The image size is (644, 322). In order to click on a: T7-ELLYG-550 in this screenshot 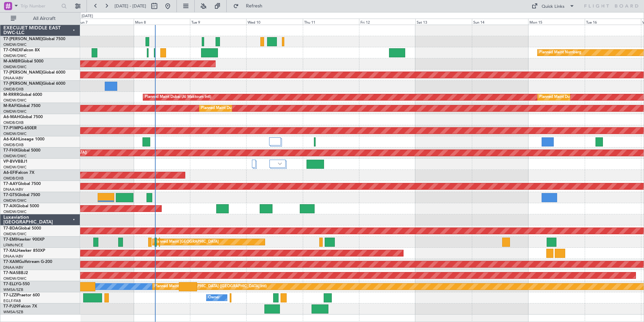, I will do `click(17, 284)`.